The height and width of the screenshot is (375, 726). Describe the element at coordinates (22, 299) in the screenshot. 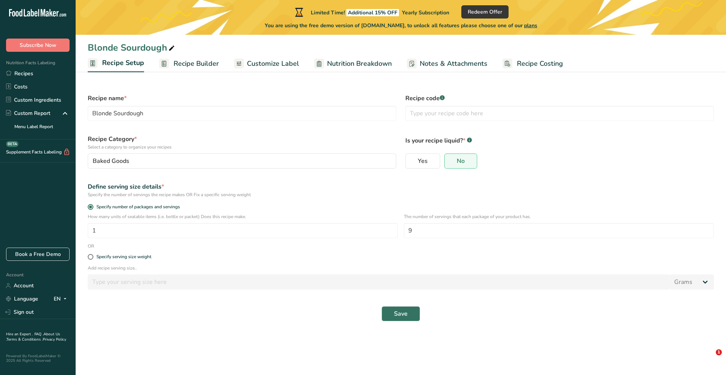

I see `a: Language` at that location.